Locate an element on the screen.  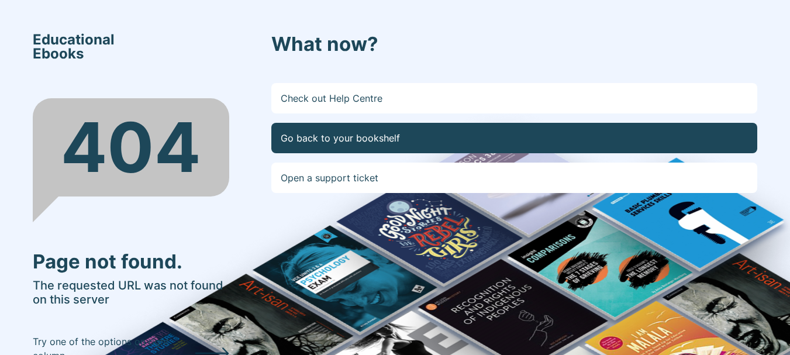
span: Educational Ebooks is located at coordinates (74, 47).